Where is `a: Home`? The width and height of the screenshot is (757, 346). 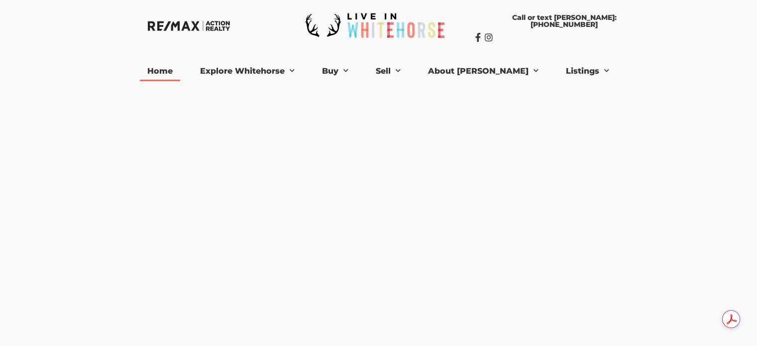
a: Home is located at coordinates (160, 71).